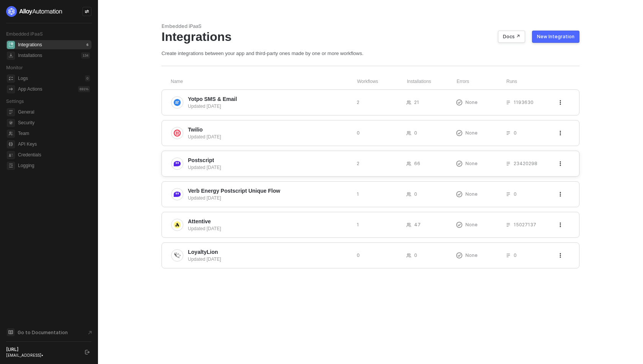 The image size is (643, 364). I want to click on span: API Keys, so click(54, 144).